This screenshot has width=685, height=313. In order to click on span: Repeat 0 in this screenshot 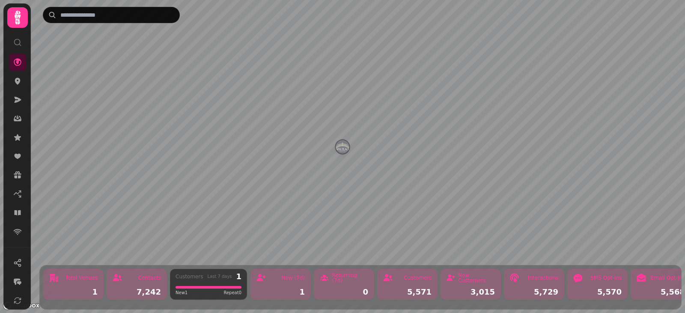, I will do `click(232, 292)`.